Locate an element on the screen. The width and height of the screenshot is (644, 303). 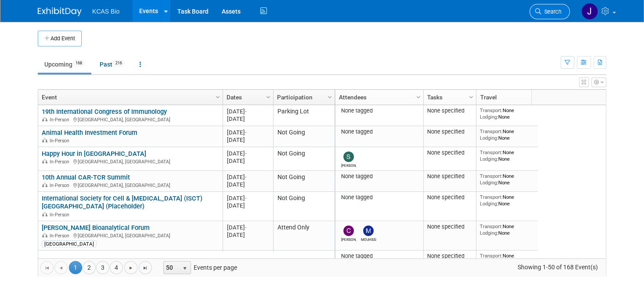
a: Participation is located at coordinates (303, 97).